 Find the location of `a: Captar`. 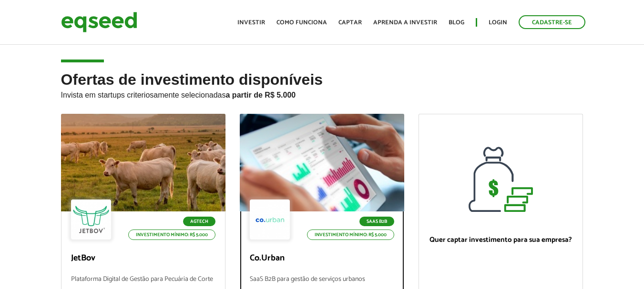

a: Captar is located at coordinates (350, 23).